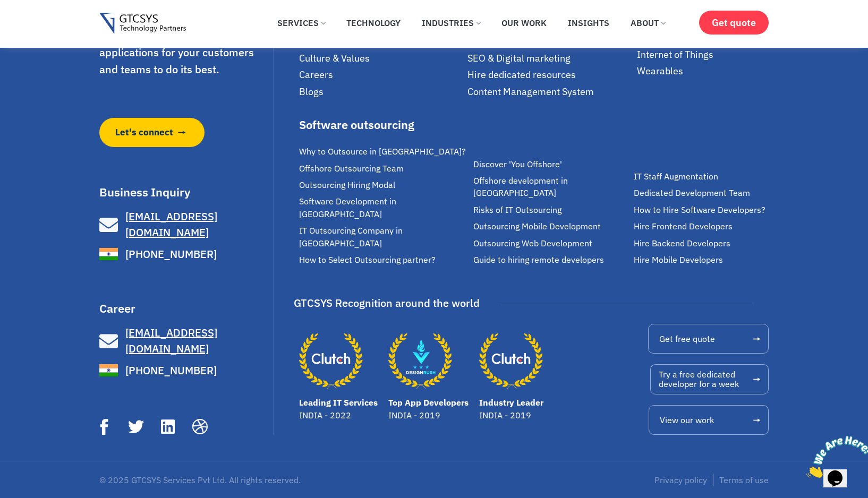 This screenshot has height=498, width=868. I want to click on span: Offshore Outsourcing Team, so click(351, 168).